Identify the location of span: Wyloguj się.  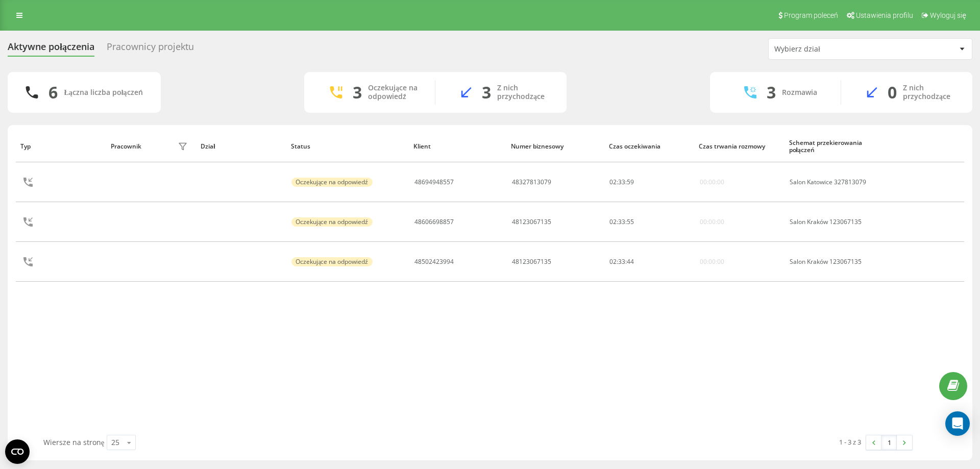
(948, 15).